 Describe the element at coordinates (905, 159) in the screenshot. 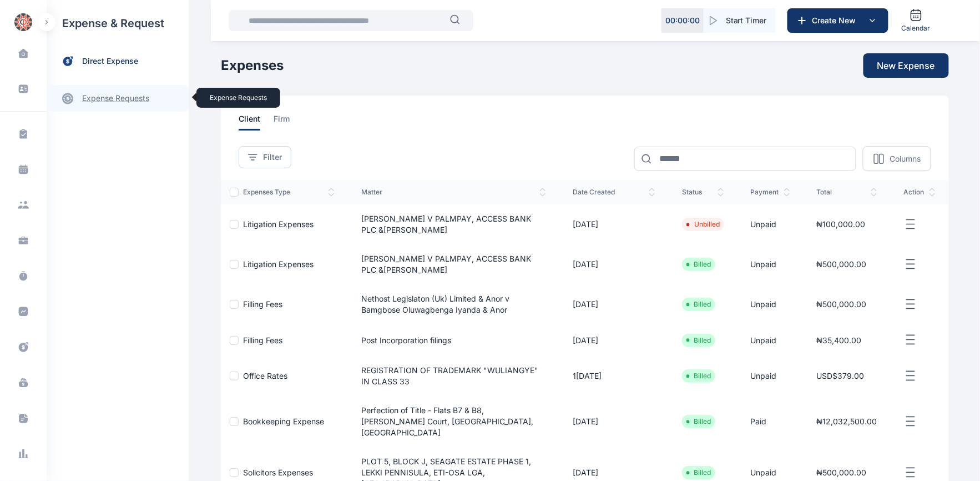

I see `p: Columns` at that location.